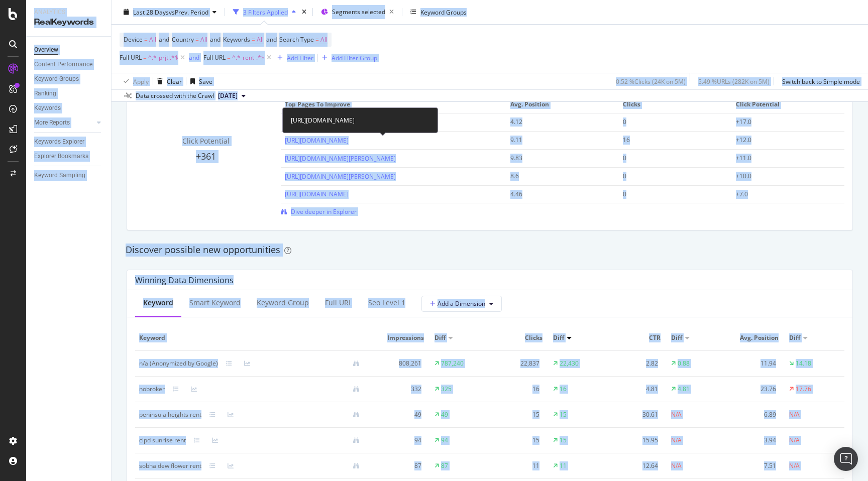  What do you see at coordinates (199, 82) in the screenshot?
I see `button: Save` at bounding box center [199, 82].